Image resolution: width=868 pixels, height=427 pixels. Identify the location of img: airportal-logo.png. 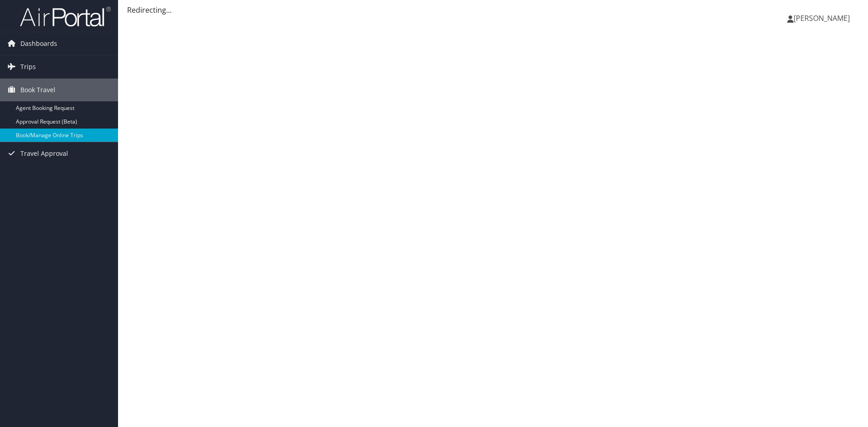
(66, 17).